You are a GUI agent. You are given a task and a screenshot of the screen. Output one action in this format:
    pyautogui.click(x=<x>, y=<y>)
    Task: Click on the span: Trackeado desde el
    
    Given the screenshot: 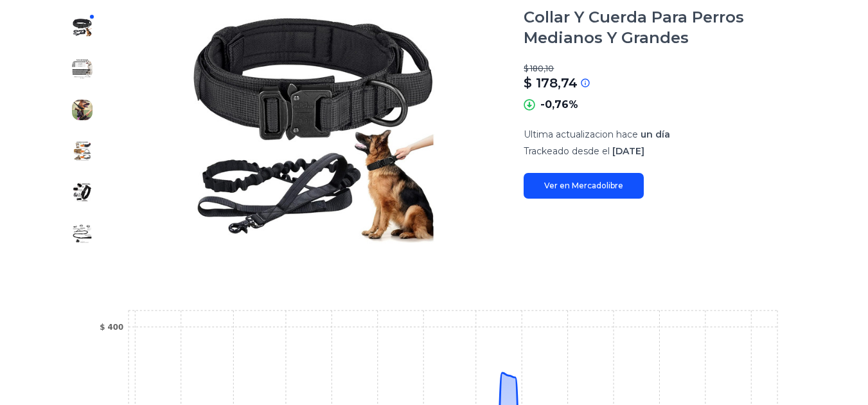 What is the action you would take?
    pyautogui.click(x=566, y=151)
    